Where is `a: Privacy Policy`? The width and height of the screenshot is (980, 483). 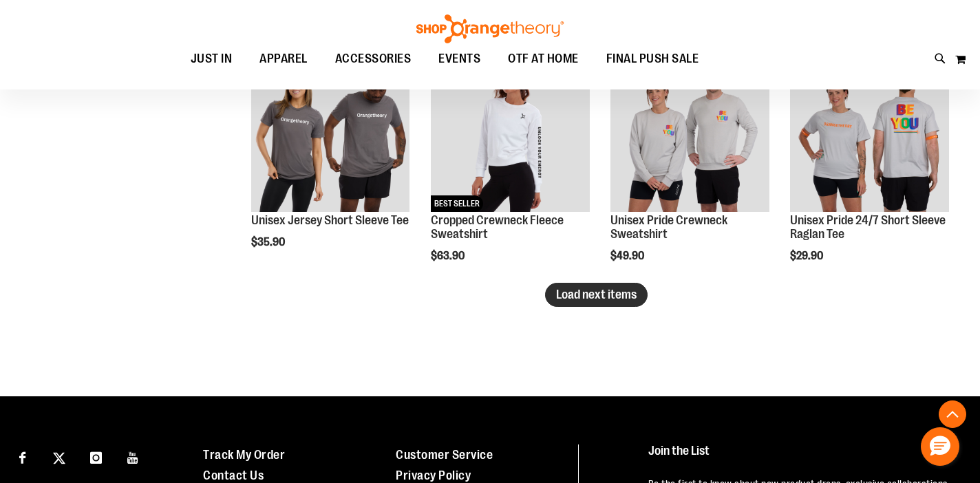
a: Privacy Policy is located at coordinates (433, 476).